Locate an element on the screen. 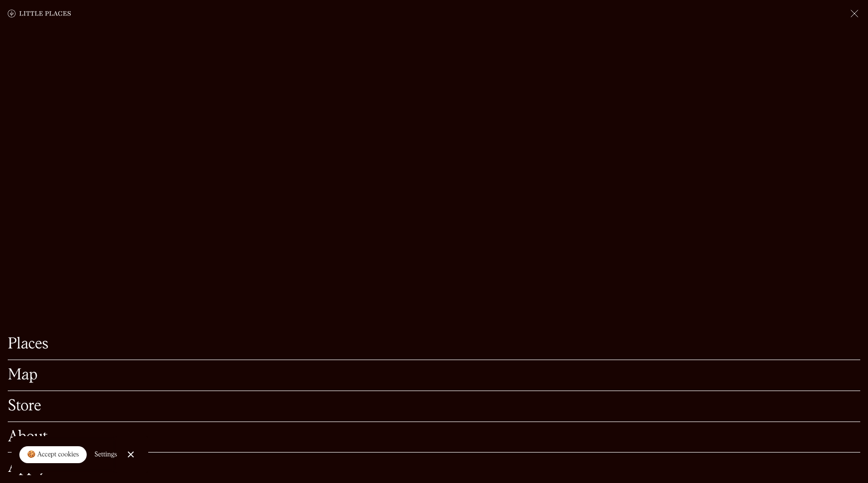  a: About is located at coordinates (434, 437).